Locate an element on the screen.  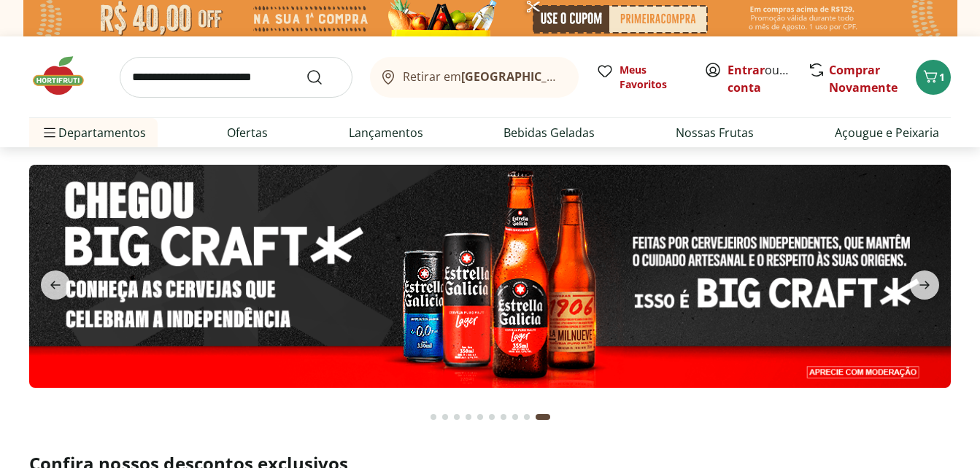
button: Go to page 3 from fs-carousel is located at coordinates (456, 418).